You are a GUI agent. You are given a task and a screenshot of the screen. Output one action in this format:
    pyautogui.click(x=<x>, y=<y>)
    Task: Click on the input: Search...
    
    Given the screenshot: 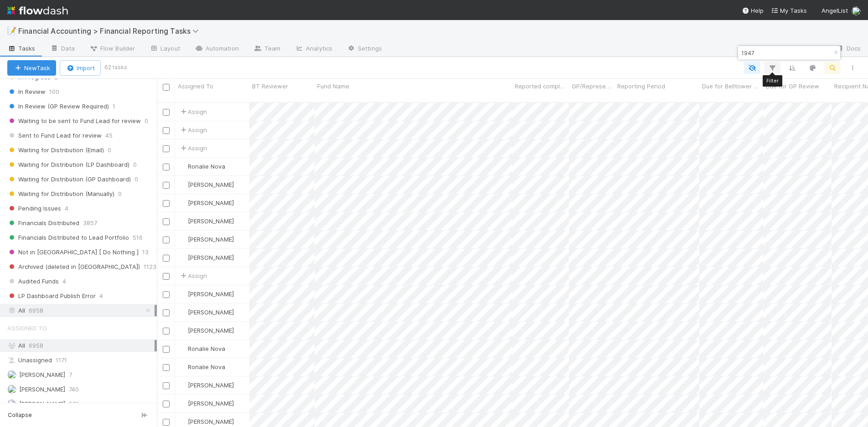 What is the action you would take?
    pyautogui.click(x=785, y=53)
    